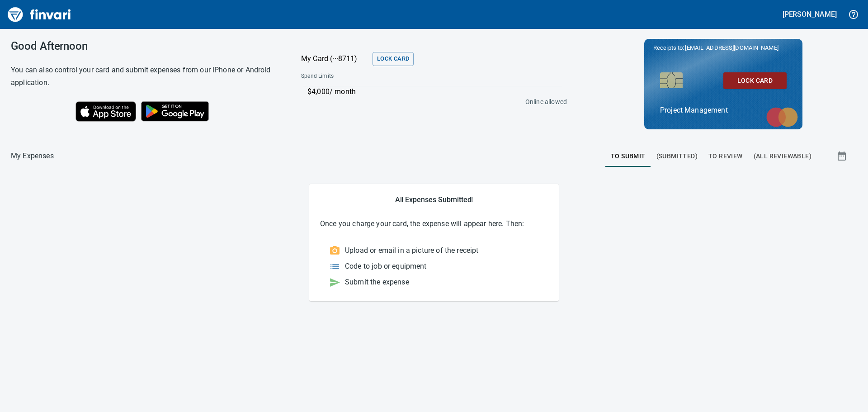 This screenshot has width=868, height=412. I want to click on p: $4,000 / month, so click(435, 92).